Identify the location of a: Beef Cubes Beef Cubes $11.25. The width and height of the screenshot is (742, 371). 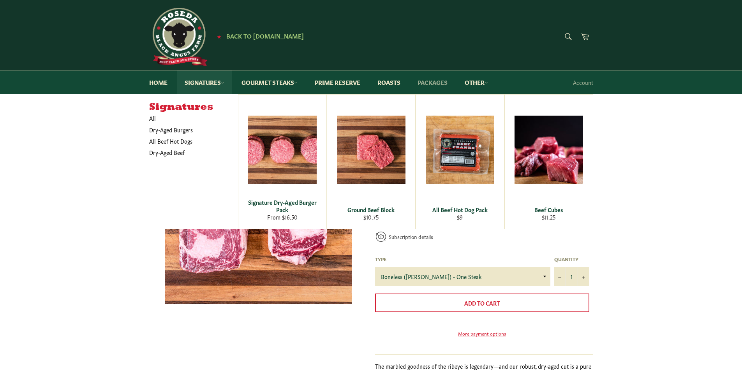
(549, 162).